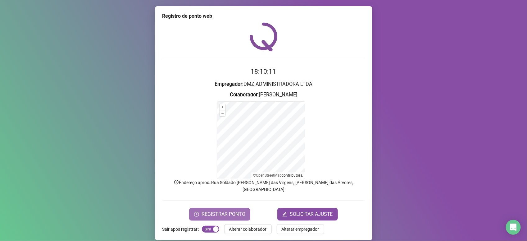 The height and width of the screenshot is (241, 527). What do you see at coordinates (182, 229) in the screenshot?
I see `label: Sair após registrar` at bounding box center [182, 229].